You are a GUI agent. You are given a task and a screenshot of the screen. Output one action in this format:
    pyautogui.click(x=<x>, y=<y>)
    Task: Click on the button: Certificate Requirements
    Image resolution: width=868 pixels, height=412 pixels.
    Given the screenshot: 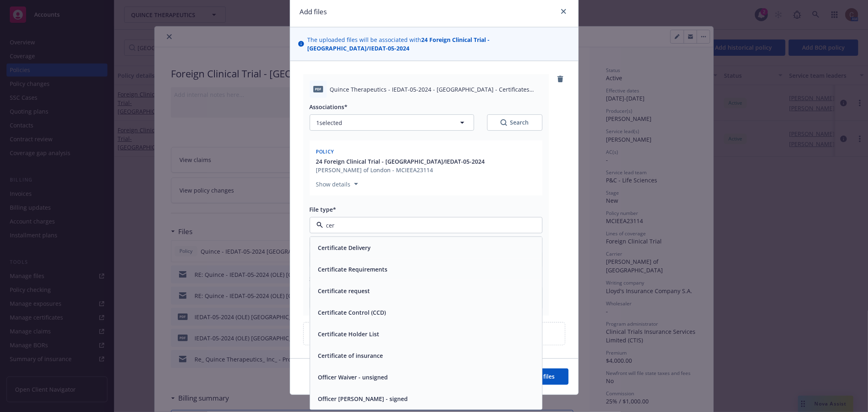 What is the action you would take?
    pyautogui.click(x=353, y=269)
    